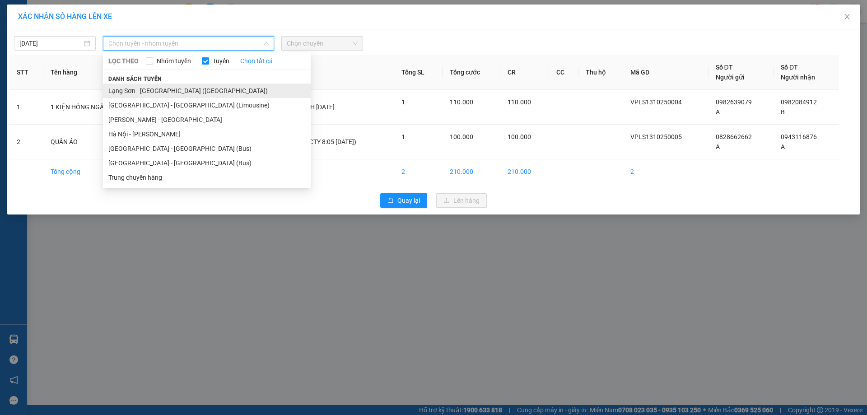 The image size is (867, 415). What do you see at coordinates (391, 201) in the screenshot?
I see `span: rollback` at bounding box center [391, 201].